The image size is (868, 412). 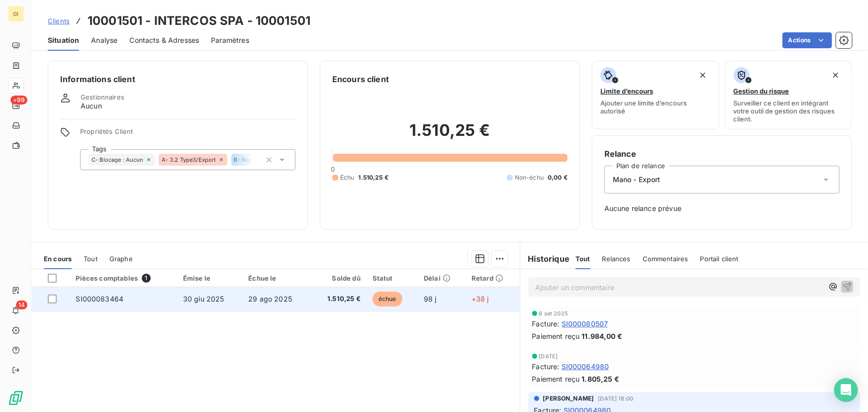 What do you see at coordinates (210, 278) in the screenshot?
I see `div: Émise le` at bounding box center [210, 278].